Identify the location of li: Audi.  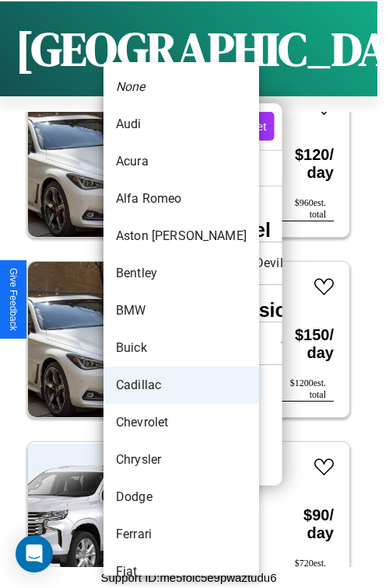
(181, 124).